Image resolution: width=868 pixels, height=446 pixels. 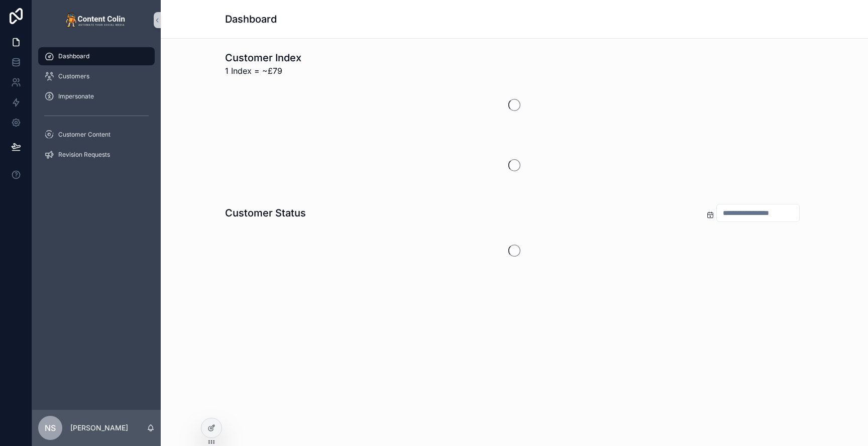 I want to click on a: Revision Requests, so click(x=96, y=155).